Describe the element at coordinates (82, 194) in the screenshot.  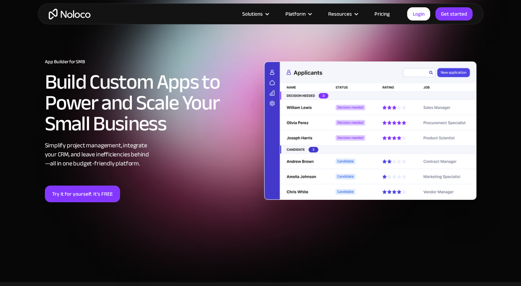
I see `a: Try it for yourself. It’s FREE` at that location.